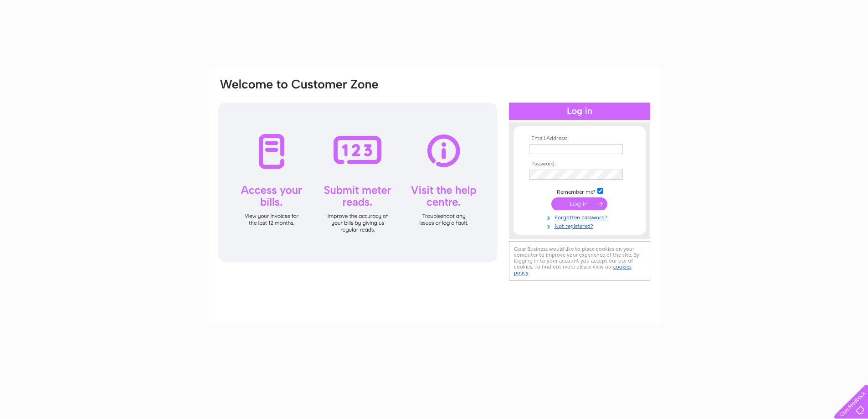 The height and width of the screenshot is (419, 868). What do you see at coordinates (580, 164) in the screenshot?
I see `th: Password:` at bounding box center [580, 164].